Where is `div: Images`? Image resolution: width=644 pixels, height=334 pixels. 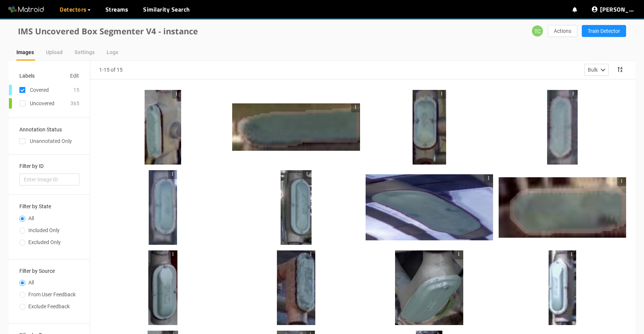 div: Images is located at coordinates (25, 52).